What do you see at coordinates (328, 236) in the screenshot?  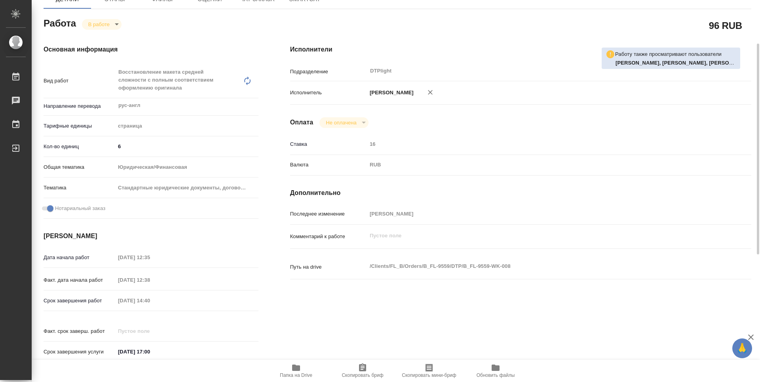 I see `p: Комментарий к работе` at bounding box center [328, 236].